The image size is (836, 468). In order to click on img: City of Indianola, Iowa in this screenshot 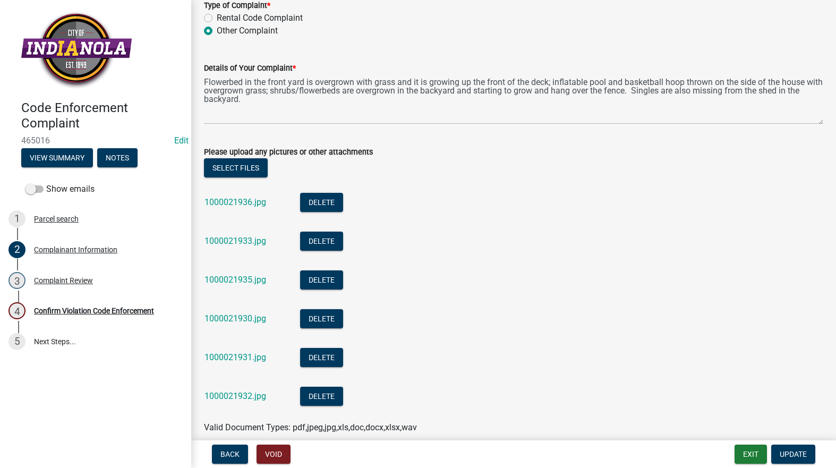, I will do `click(77, 50)`.